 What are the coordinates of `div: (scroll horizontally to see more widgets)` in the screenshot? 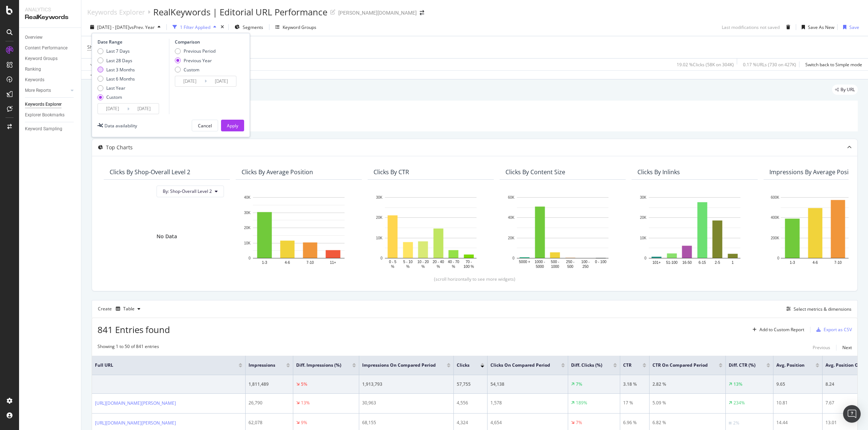 It's located at (475, 279).